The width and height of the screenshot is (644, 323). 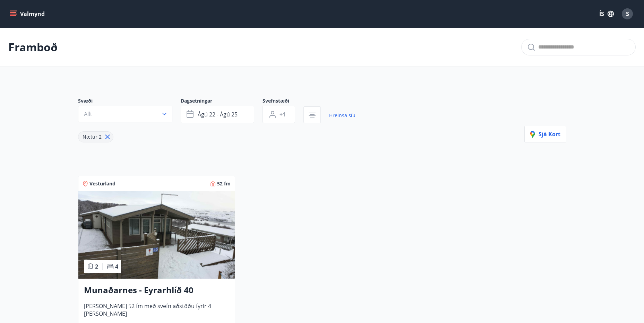 I want to click on button: S, so click(x=627, y=14).